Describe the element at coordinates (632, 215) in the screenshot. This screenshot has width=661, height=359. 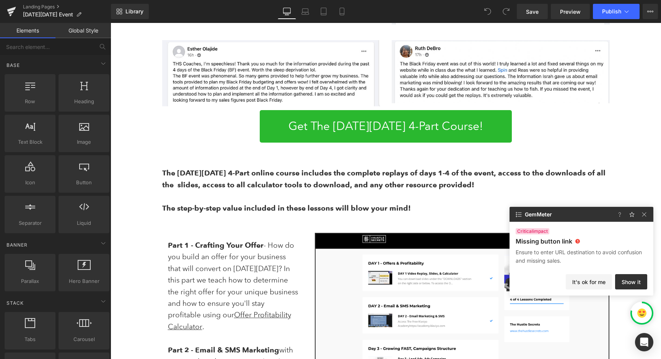
I see `img: feedback-icon.f409a22e.svg` at that location.